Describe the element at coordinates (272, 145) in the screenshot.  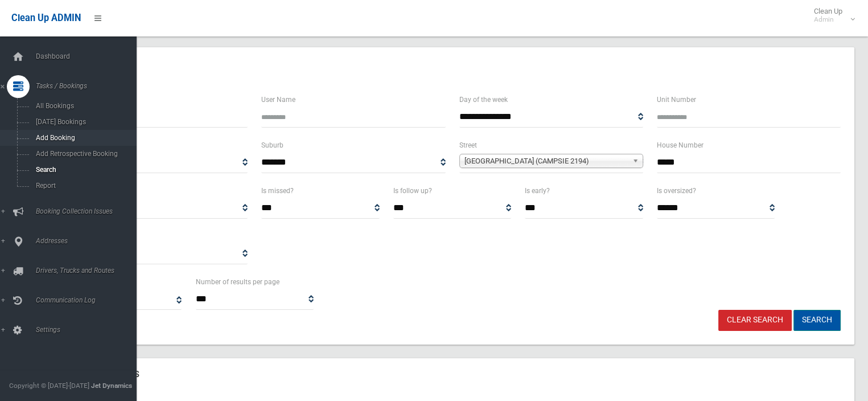
I see `label: Suburb` at that location.